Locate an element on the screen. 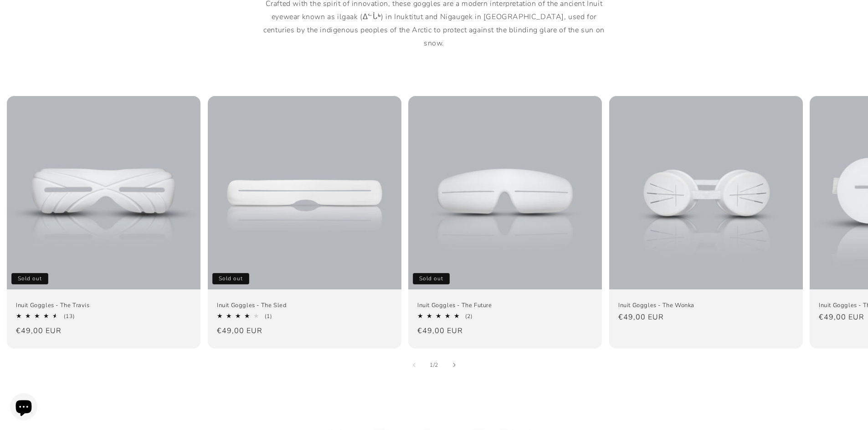 This screenshot has width=868, height=430. a: Inuit Goggles - The Wonka is located at coordinates (706, 305).